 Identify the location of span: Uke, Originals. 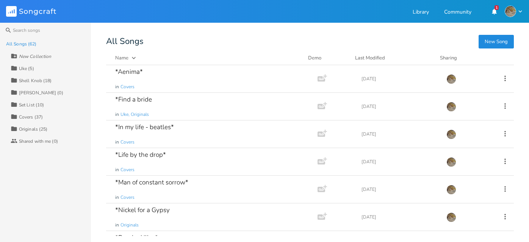
(135, 114).